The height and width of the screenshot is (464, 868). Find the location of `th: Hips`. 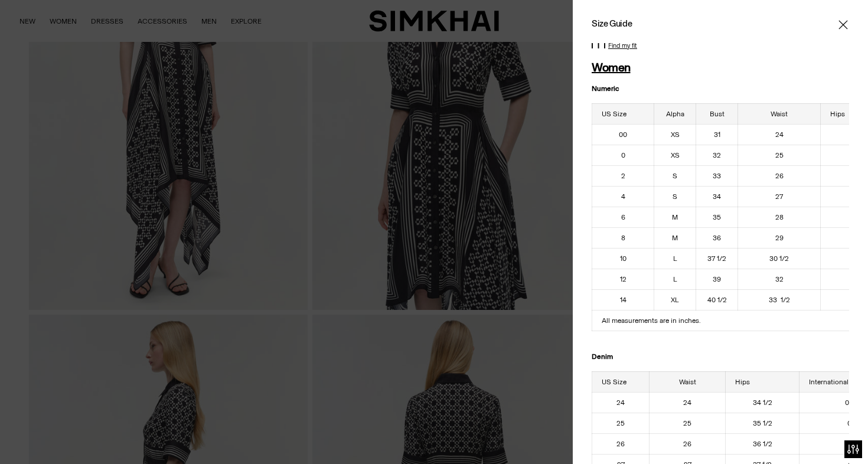

th: Hips is located at coordinates (762, 381).